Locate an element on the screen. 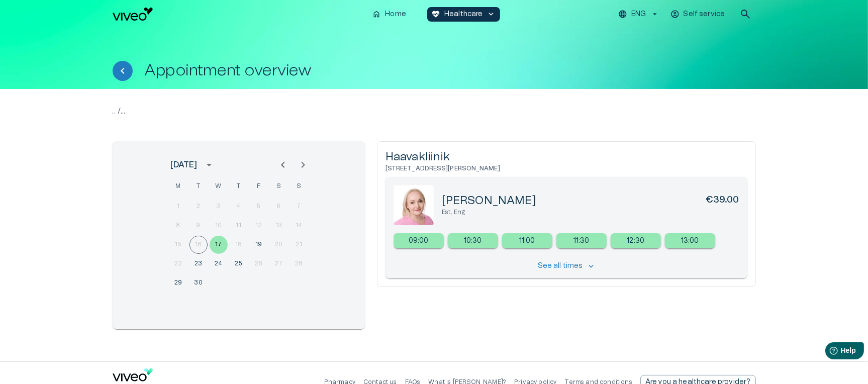 This screenshot has height=384, width=868. button: Back is located at coordinates (122, 71).